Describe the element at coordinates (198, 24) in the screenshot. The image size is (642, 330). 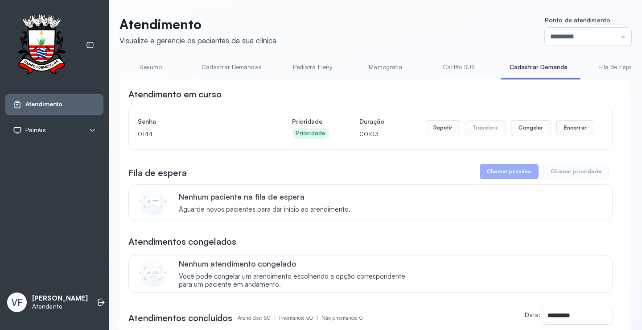
I see `p: Atendimento` at that location.